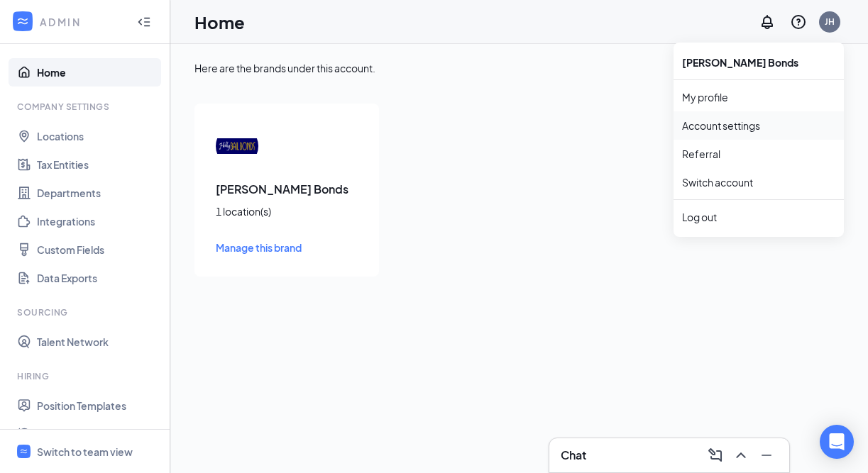 Image resolution: width=868 pixels, height=473 pixels. What do you see at coordinates (86, 376) in the screenshot?
I see `div: Hiring` at bounding box center [86, 376].